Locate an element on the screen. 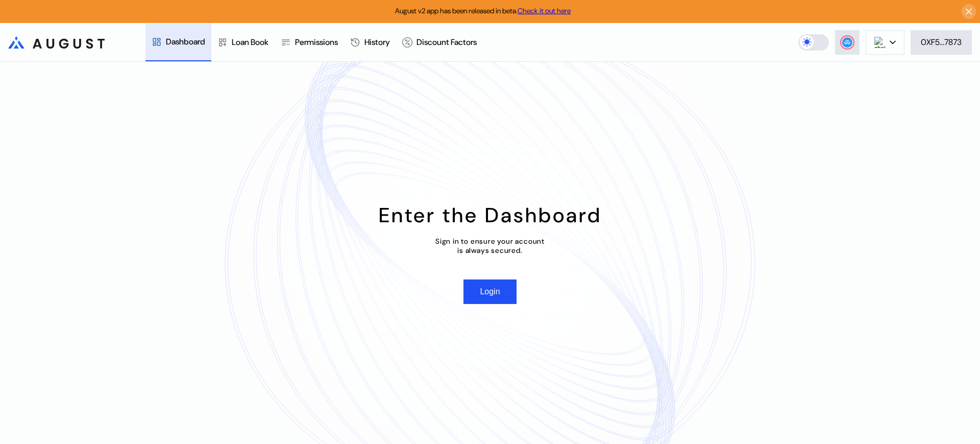 This screenshot has width=980, height=444. div: 0XF5...7873 is located at coordinates (941, 42).